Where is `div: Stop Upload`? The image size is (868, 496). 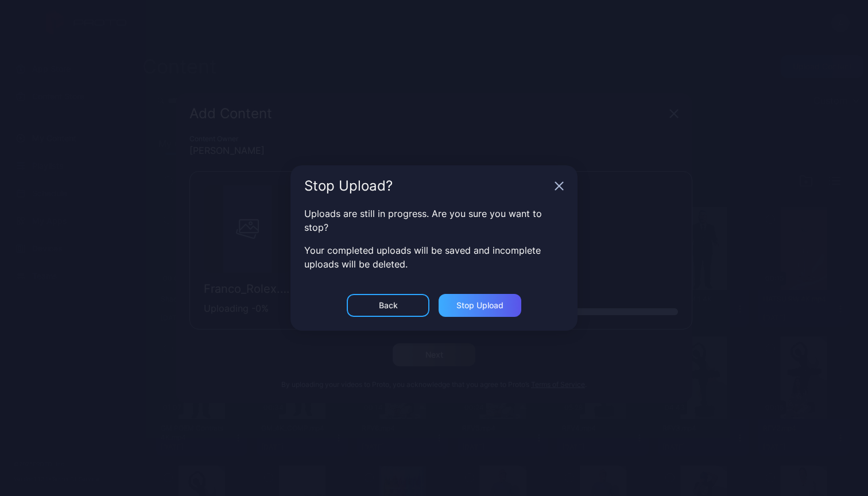 div: Stop Upload is located at coordinates (479, 306).